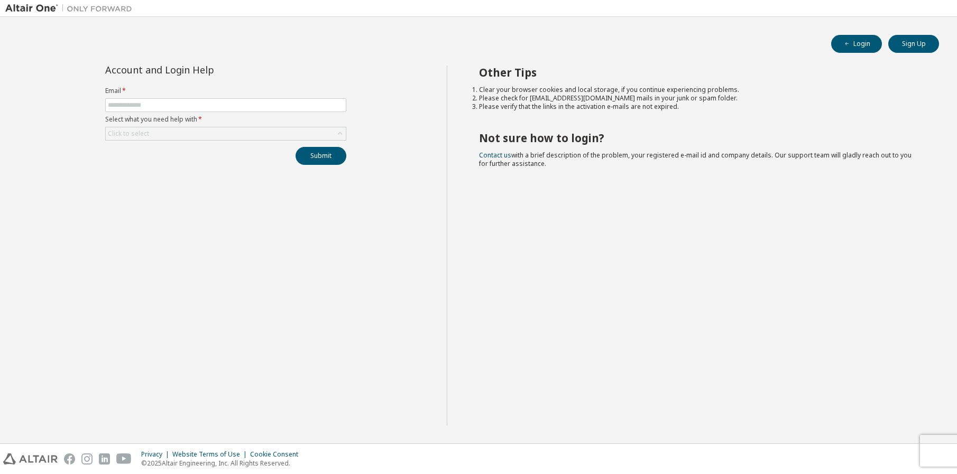 Image resolution: width=957 pixels, height=474 pixels. Describe the element at coordinates (223, 463) in the screenshot. I see `p: © 2025 Altair Engineering, Inc. All Rights Reserved.` at that location.